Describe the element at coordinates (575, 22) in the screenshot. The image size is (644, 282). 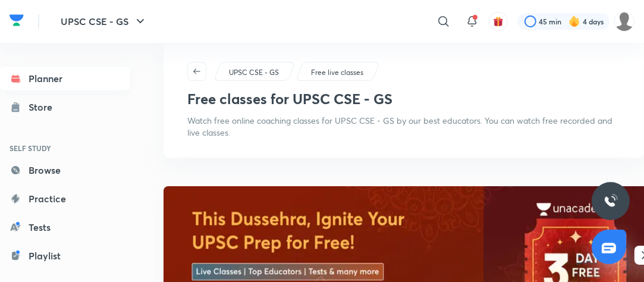
I see `img: streak` at that location.